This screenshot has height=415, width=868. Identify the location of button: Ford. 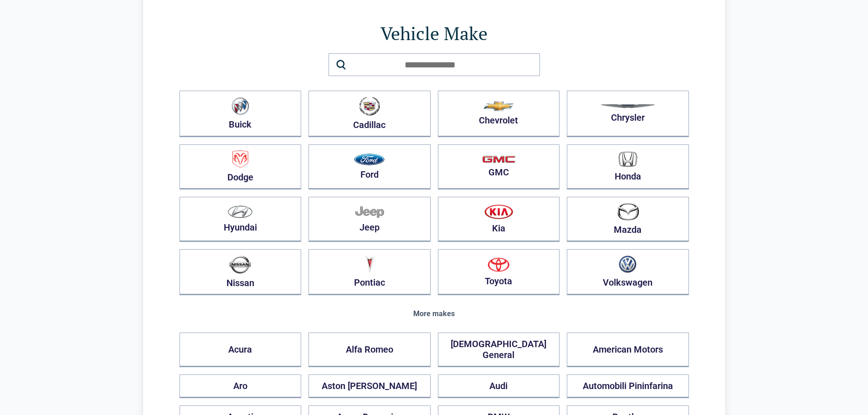
(370, 167).